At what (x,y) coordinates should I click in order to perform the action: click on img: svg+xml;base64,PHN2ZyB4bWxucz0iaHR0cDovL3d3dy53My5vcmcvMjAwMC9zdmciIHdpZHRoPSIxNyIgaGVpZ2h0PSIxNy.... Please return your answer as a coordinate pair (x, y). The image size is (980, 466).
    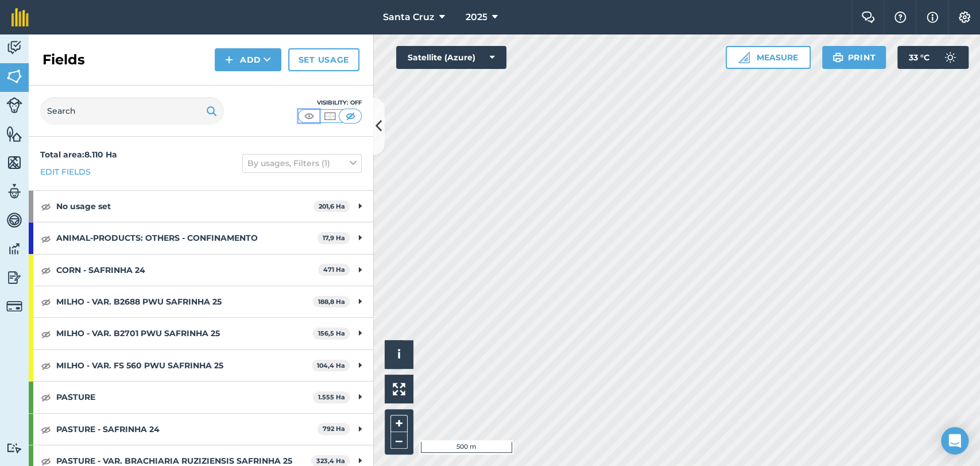
    Looking at the image, I should click on (933, 17).